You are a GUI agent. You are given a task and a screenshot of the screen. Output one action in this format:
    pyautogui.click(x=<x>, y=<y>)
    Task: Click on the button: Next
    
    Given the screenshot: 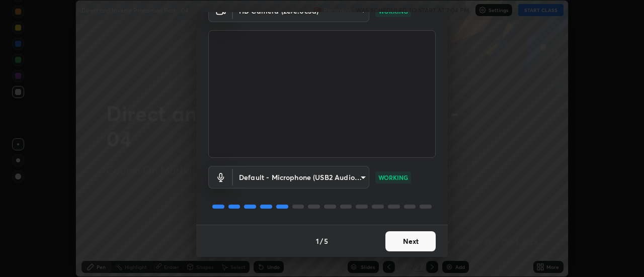 What is the action you would take?
    pyautogui.click(x=410, y=241)
    